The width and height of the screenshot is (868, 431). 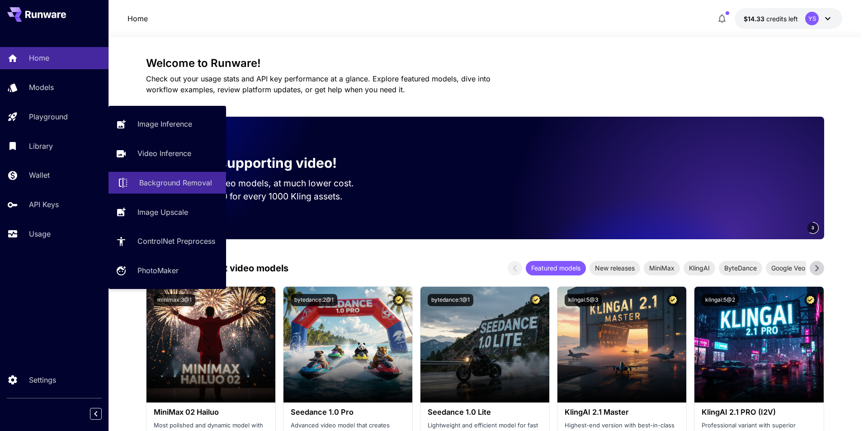 I want to click on div: YS, so click(x=812, y=19).